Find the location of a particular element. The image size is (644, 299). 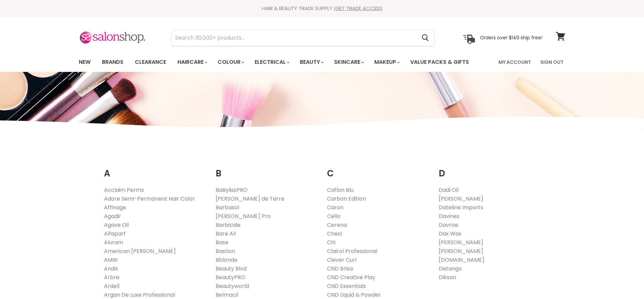

a: Bblonde is located at coordinates (226, 260).